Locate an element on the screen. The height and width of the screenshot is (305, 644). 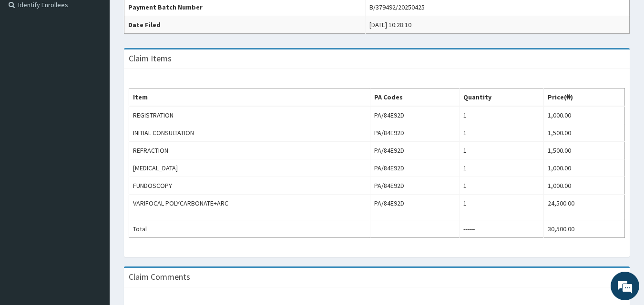
td: 24,500.00 is located at coordinates (584, 203).